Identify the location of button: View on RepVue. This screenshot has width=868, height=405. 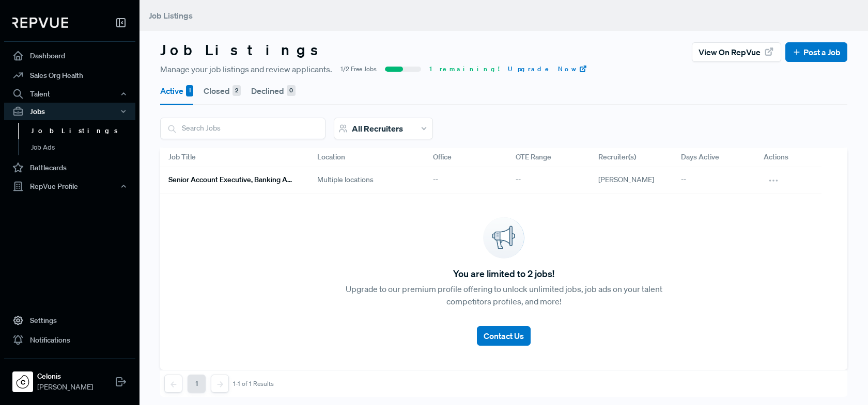
(736, 52).